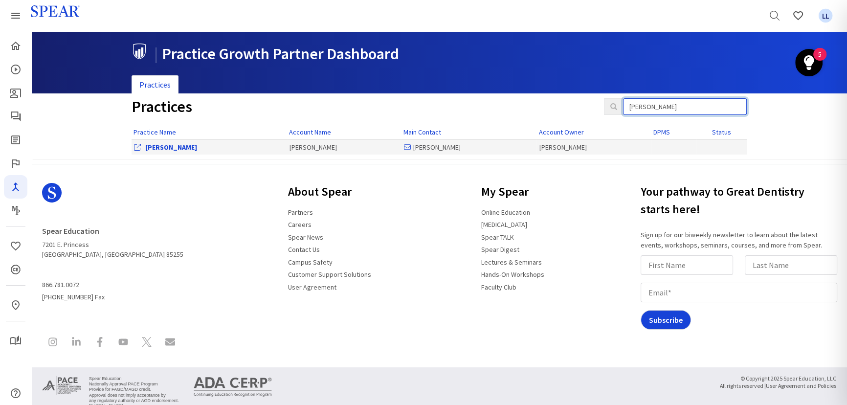 The height and width of the screenshot is (405, 847). I want to click on a: Partners, so click(300, 212).